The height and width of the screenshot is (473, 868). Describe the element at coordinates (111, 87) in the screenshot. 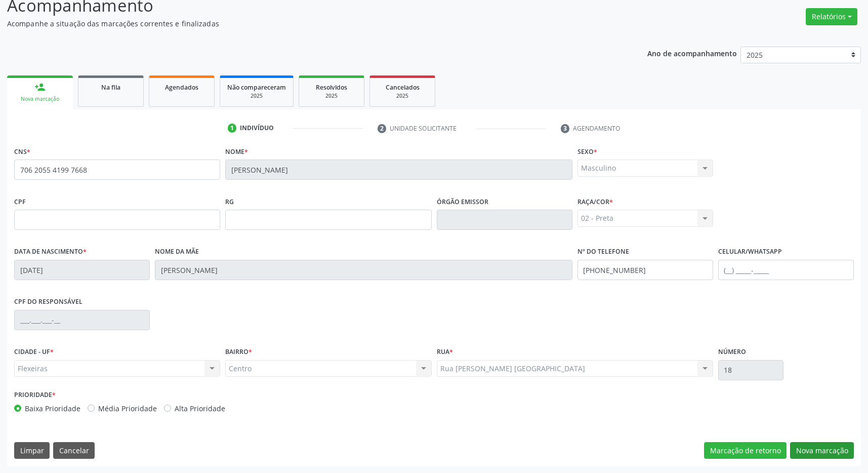

I see `span: Na fila` at that location.